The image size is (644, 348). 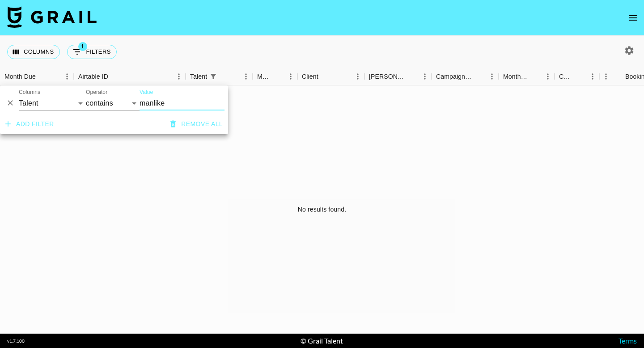 What do you see at coordinates (398, 76) in the screenshot?
I see `div: Booker` at bounding box center [398, 76].